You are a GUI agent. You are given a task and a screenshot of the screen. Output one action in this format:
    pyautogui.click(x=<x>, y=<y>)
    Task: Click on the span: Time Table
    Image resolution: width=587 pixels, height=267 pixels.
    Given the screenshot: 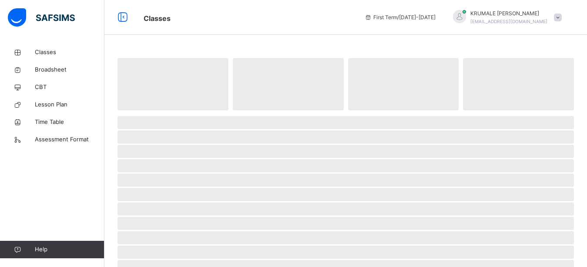 What is the action you would take?
    pyautogui.click(x=70, y=122)
    